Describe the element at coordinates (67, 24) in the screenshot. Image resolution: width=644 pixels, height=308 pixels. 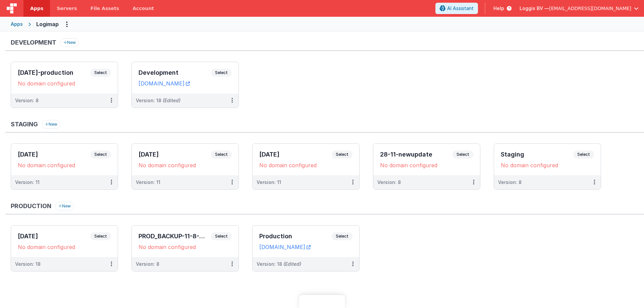
I see `button: Options` at that location.